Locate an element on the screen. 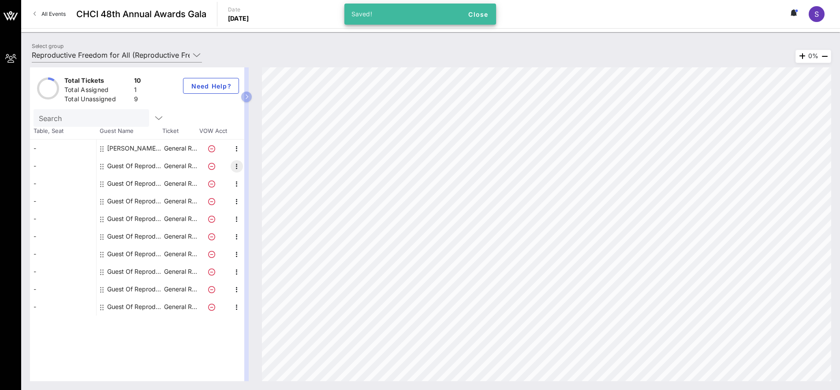  span: Table, Seat is located at coordinates (63, 131).